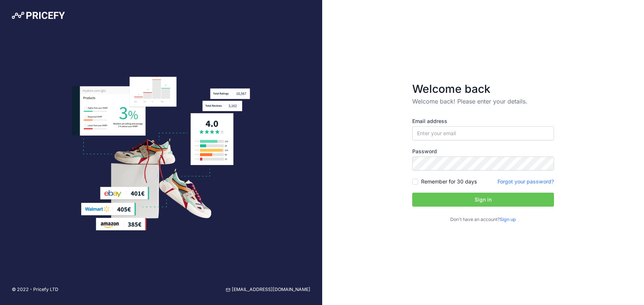 Image resolution: width=644 pixels, height=305 pixels. I want to click on label: Remember for 30 days, so click(449, 181).